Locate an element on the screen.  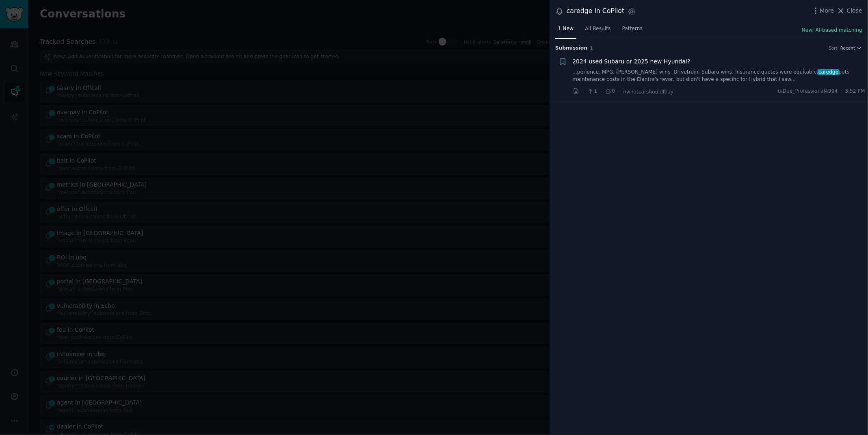
button: New: AI-based matching is located at coordinates (832, 31).